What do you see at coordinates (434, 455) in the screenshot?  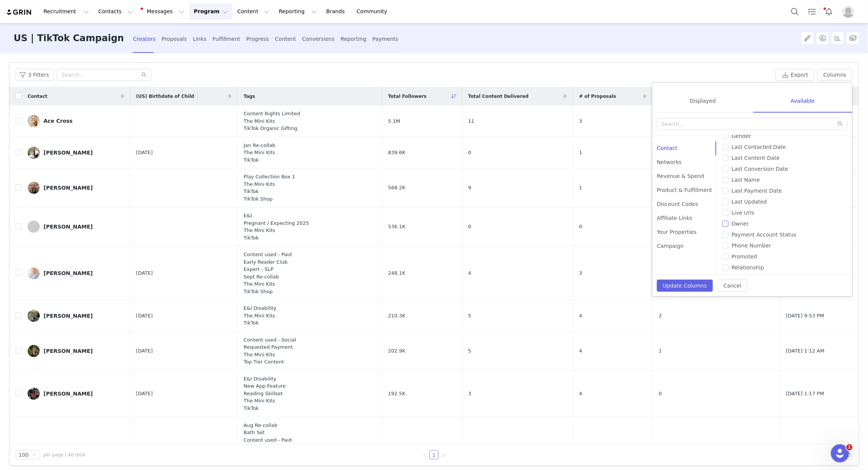 I see `a: 1` at bounding box center [434, 455].